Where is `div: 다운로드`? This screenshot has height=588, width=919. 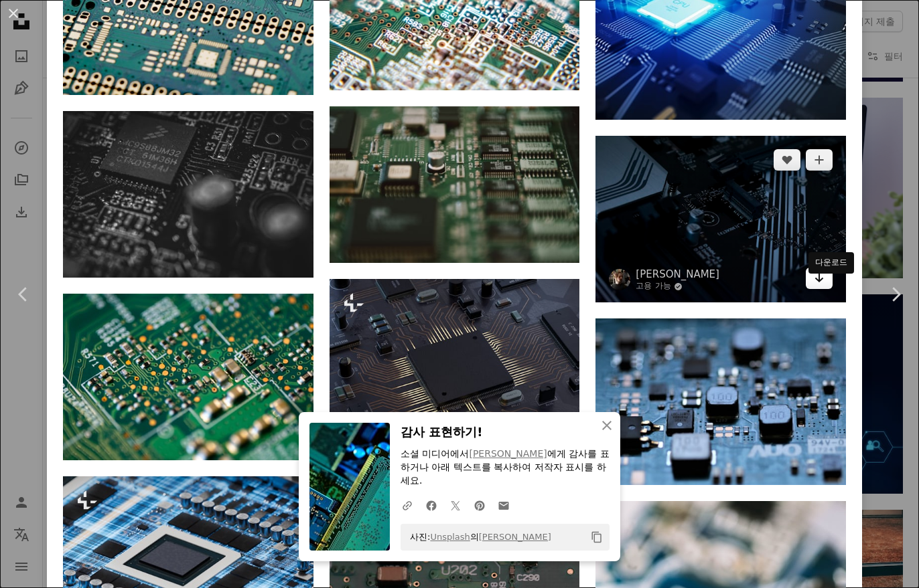
div: 다운로드 is located at coordinates (831, 263).